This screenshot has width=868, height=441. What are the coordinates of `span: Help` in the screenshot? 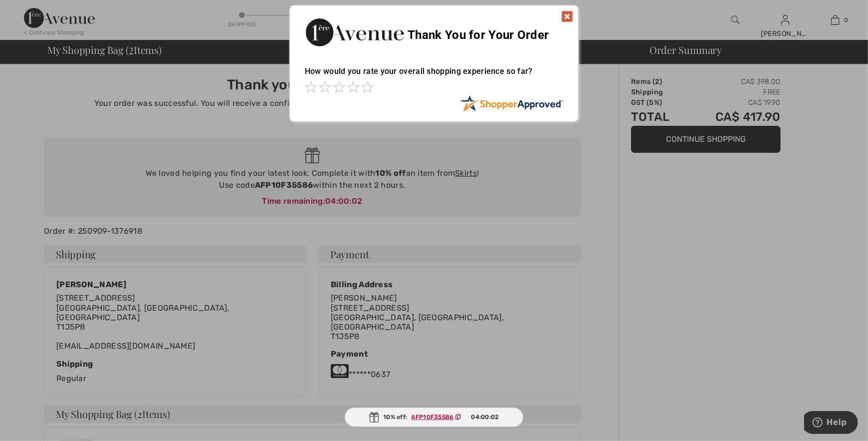 It's located at (32, 12).